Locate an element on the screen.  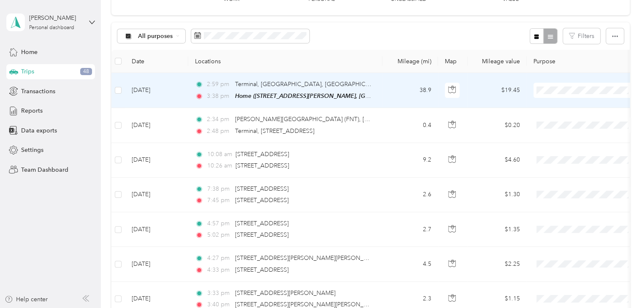
span: 7:45 pm is located at coordinates (219, 201).